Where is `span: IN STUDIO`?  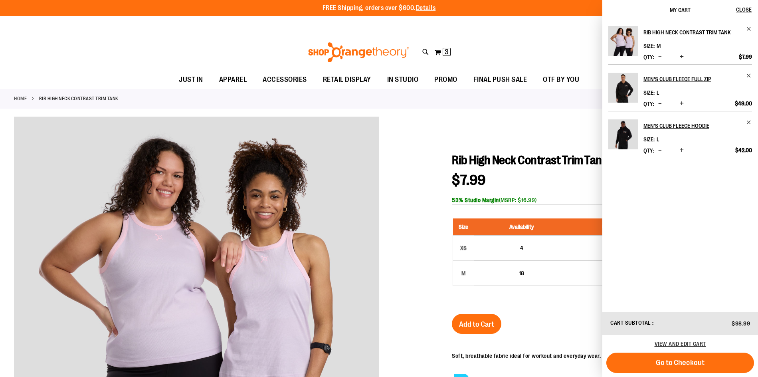 span: IN STUDIO is located at coordinates (403, 79).